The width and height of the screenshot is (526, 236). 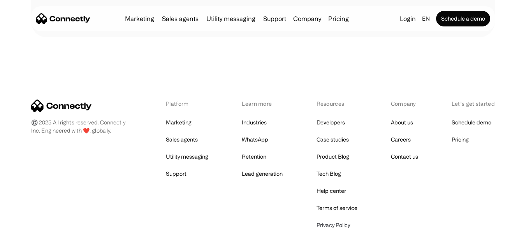 What do you see at coordinates (262, 174) in the screenshot?
I see `a: Lead generation` at bounding box center [262, 174].